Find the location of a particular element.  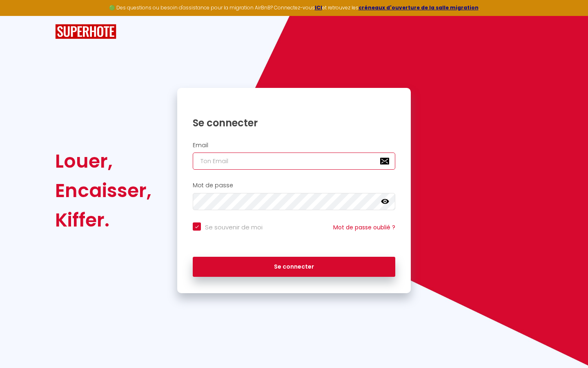

a: Mot de passe oublié ? is located at coordinates (364, 227).